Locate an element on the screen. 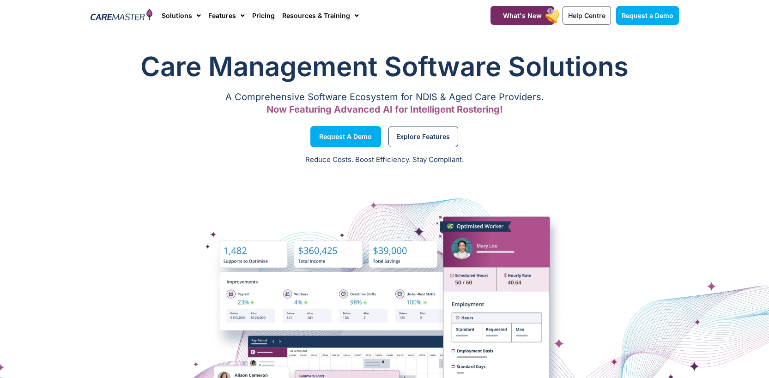  span: Help Centre is located at coordinates (586, 15).